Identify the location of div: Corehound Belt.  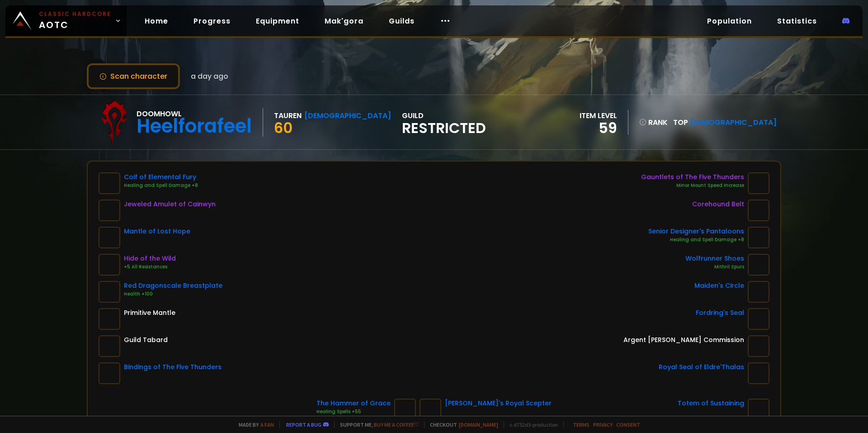
(718, 204).